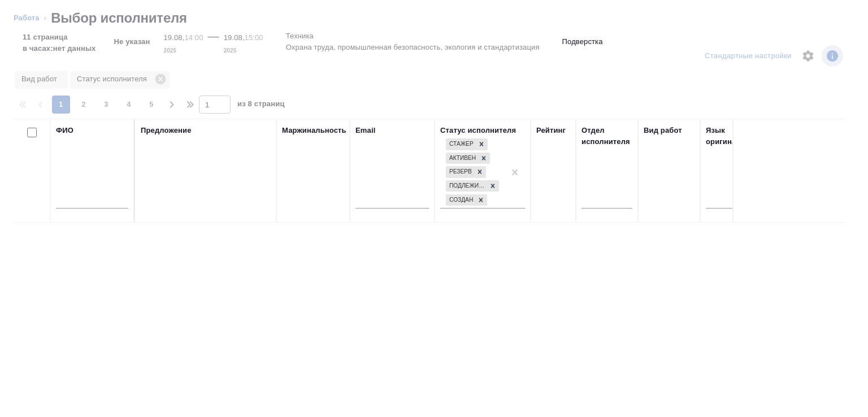  What do you see at coordinates (478, 131) in the screenshot?
I see `div: Статус исполнителя` at bounding box center [478, 131].